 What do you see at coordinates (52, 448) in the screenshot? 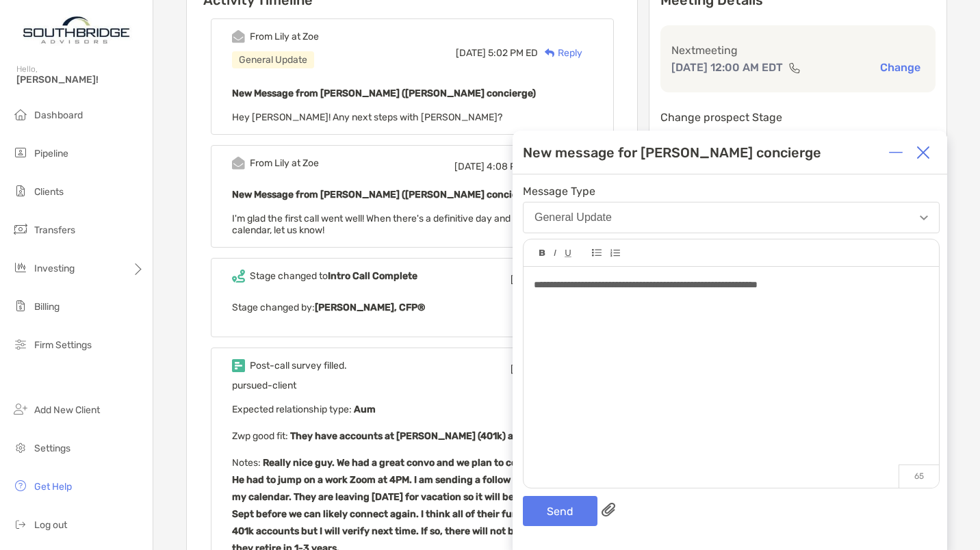
I see `span: Settings` at bounding box center [52, 448].